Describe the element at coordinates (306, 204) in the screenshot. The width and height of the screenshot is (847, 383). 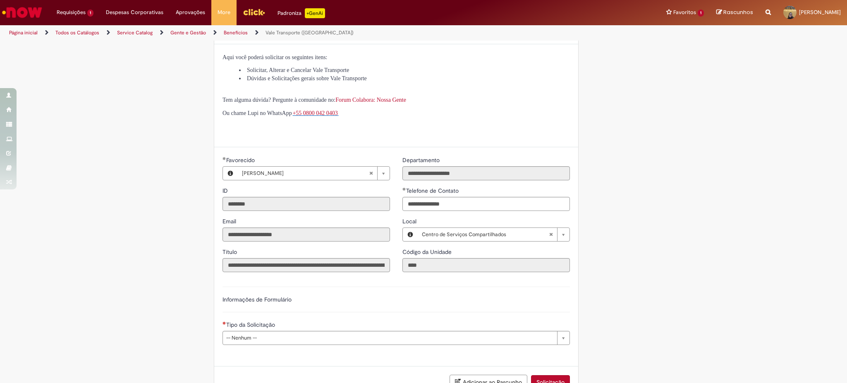
I see `input: ID` at that location.